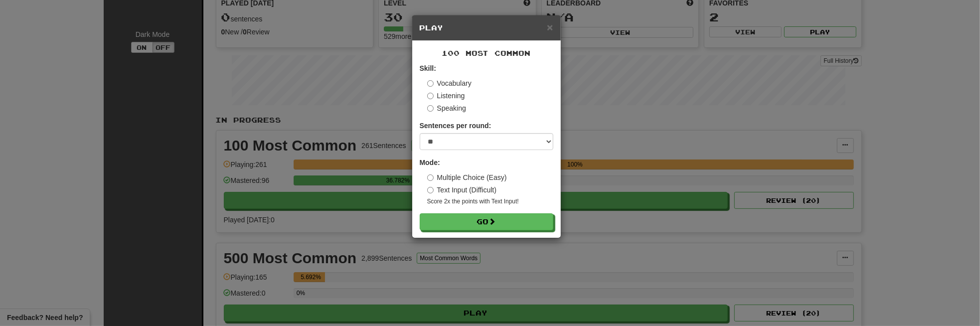 The width and height of the screenshot is (980, 326). Describe the element at coordinates (456, 126) in the screenshot. I see `label: Sentences per round:` at that location.